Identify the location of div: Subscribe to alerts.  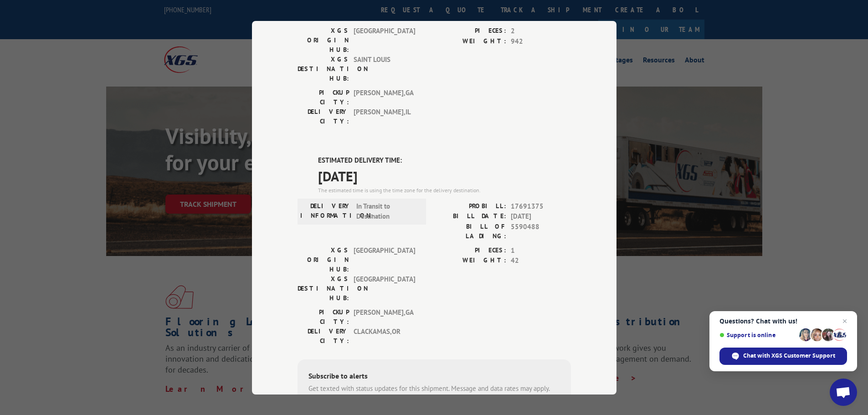
(434, 376).